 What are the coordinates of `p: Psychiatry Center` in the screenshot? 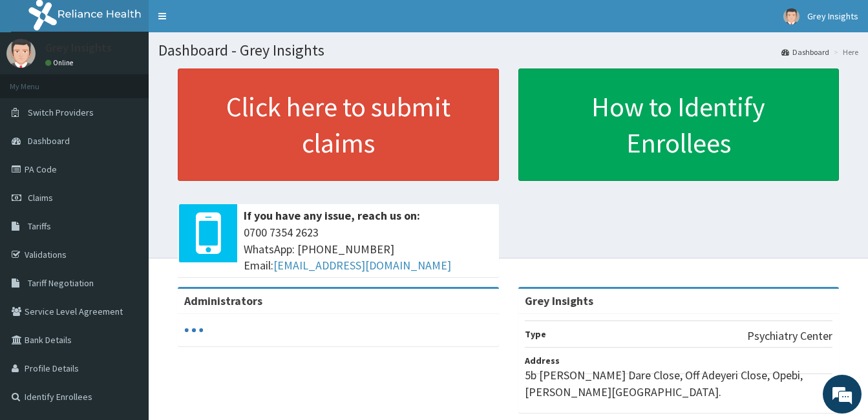 It's located at (790, 336).